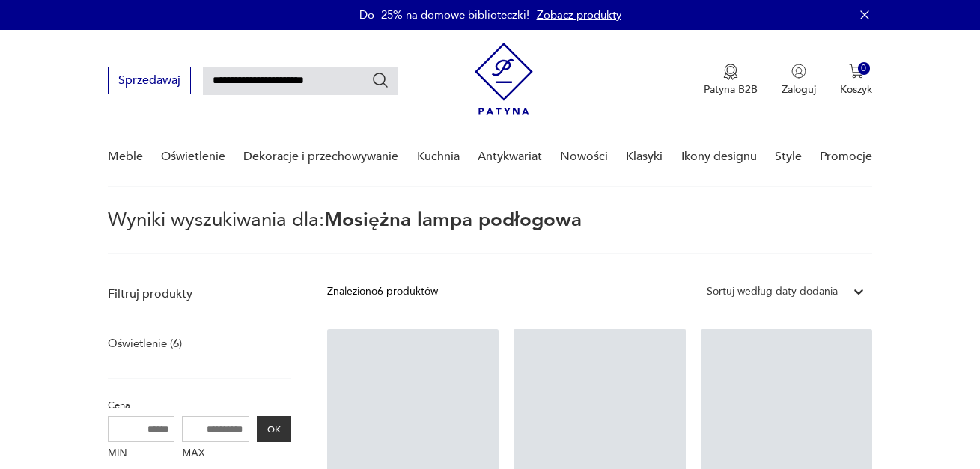 Image resolution: width=980 pixels, height=469 pixels. What do you see at coordinates (731, 80) in the screenshot?
I see `button: Patyna B2B` at bounding box center [731, 80].